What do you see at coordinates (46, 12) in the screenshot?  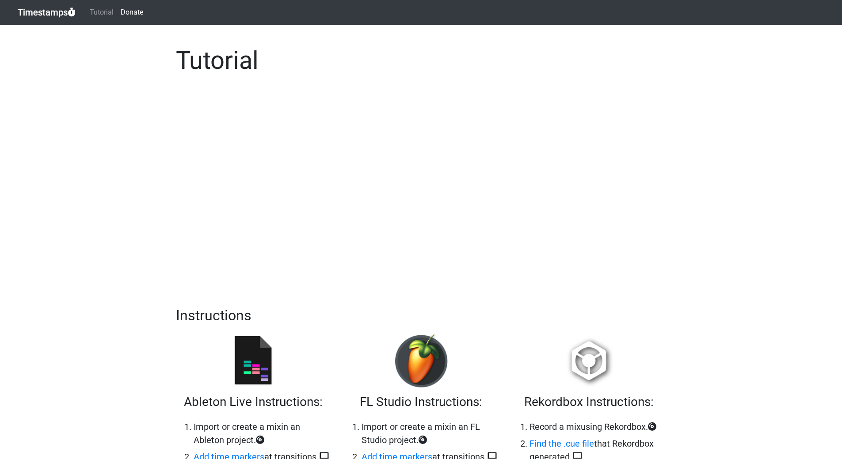 I see `a: Timestamps` at bounding box center [46, 12].